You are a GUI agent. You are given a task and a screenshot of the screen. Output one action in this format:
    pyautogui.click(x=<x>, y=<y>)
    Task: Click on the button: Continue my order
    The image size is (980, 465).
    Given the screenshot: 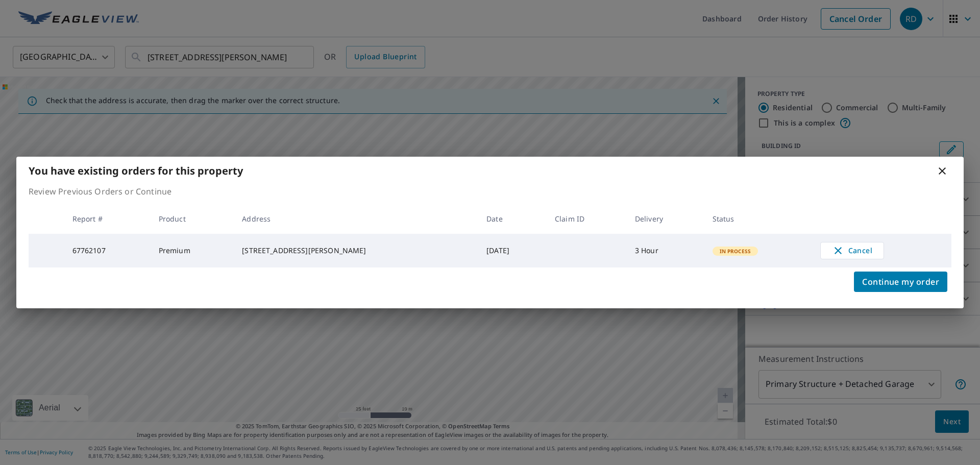 What is the action you would take?
    pyautogui.click(x=900, y=282)
    